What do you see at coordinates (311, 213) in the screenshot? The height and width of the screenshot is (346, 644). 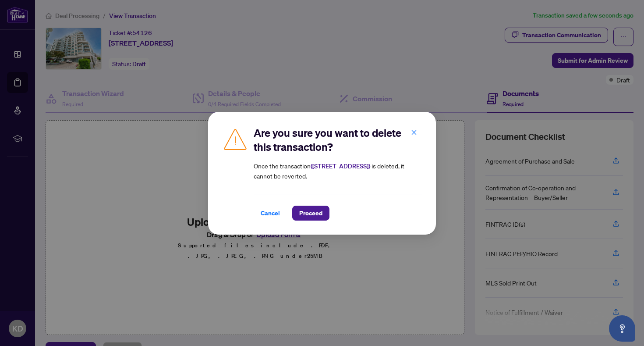 I see `span: Proceed` at bounding box center [311, 213].